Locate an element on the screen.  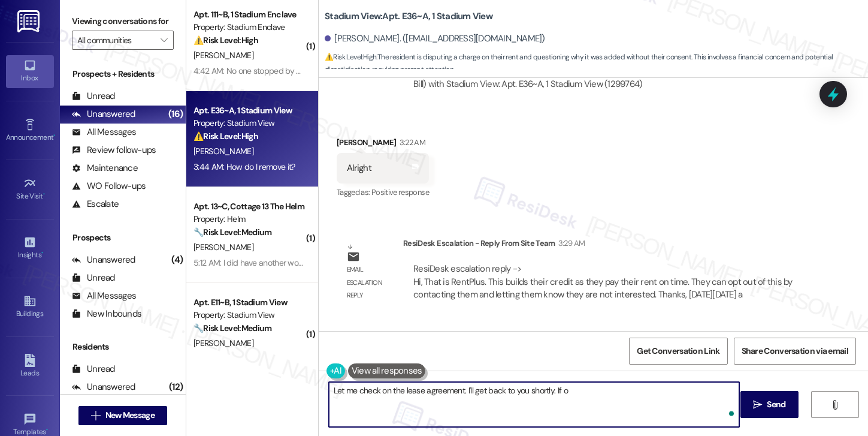
div: Prospects is located at coordinates (123, 237).